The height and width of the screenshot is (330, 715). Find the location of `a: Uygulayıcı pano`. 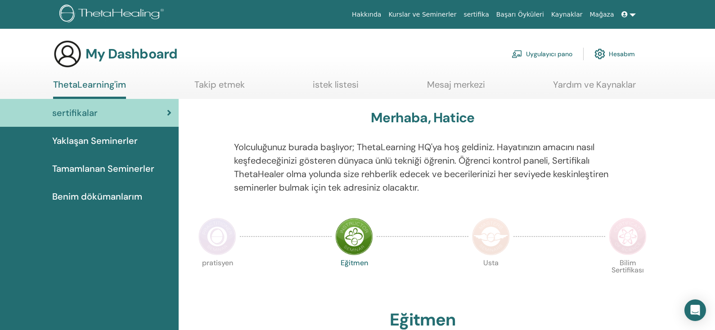

a: Uygulayıcı pano is located at coordinates (542, 54).